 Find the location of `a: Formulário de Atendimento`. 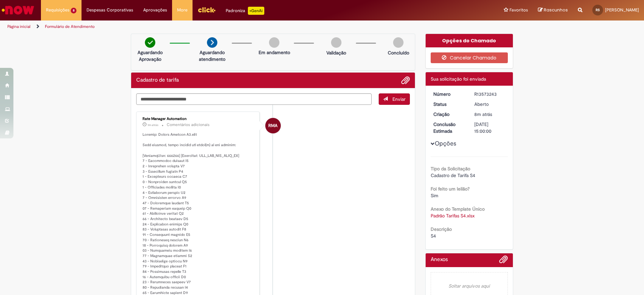

a: Formulário de Atendimento is located at coordinates (70, 27).